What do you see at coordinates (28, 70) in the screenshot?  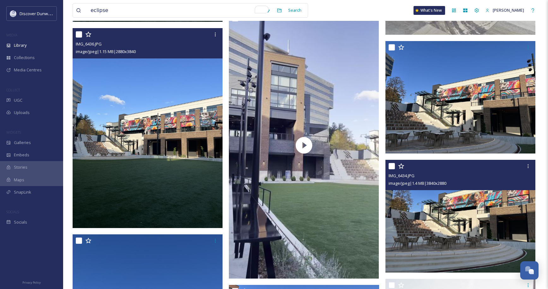 I see `span: Media Centres` at bounding box center [28, 70].